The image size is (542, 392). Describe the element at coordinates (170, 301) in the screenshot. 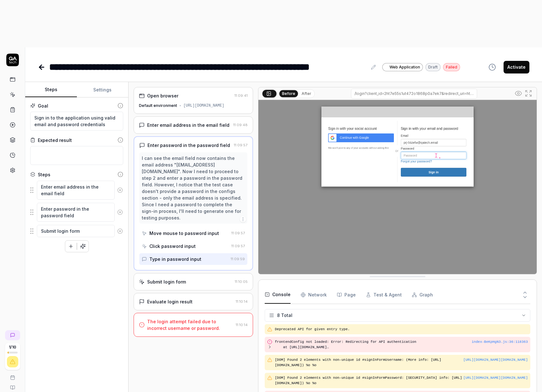

I see `div: Evaluate login result` at that location.